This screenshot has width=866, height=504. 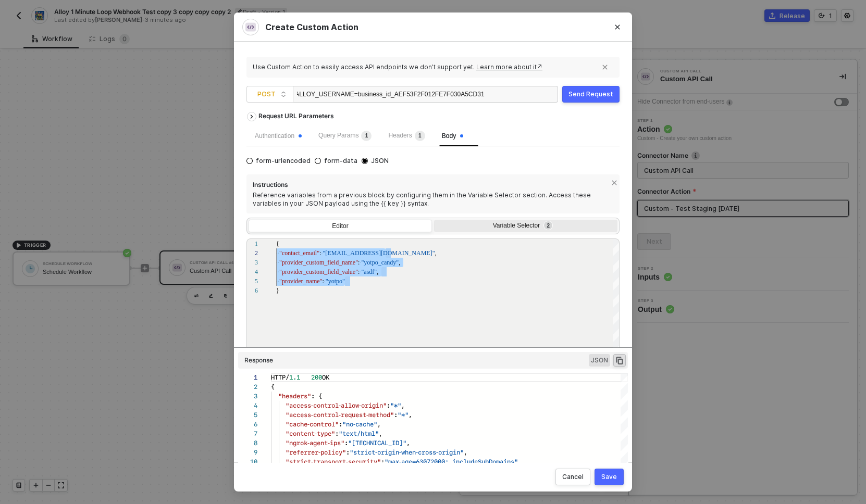 I want to click on span: "provider_name", so click(x=301, y=281).